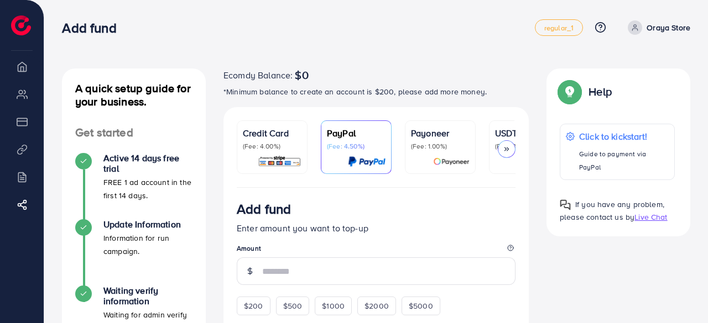 The height and width of the screenshot is (323, 708). What do you see at coordinates (148, 224) in the screenshot?
I see `h4: Update Information` at bounding box center [148, 224].